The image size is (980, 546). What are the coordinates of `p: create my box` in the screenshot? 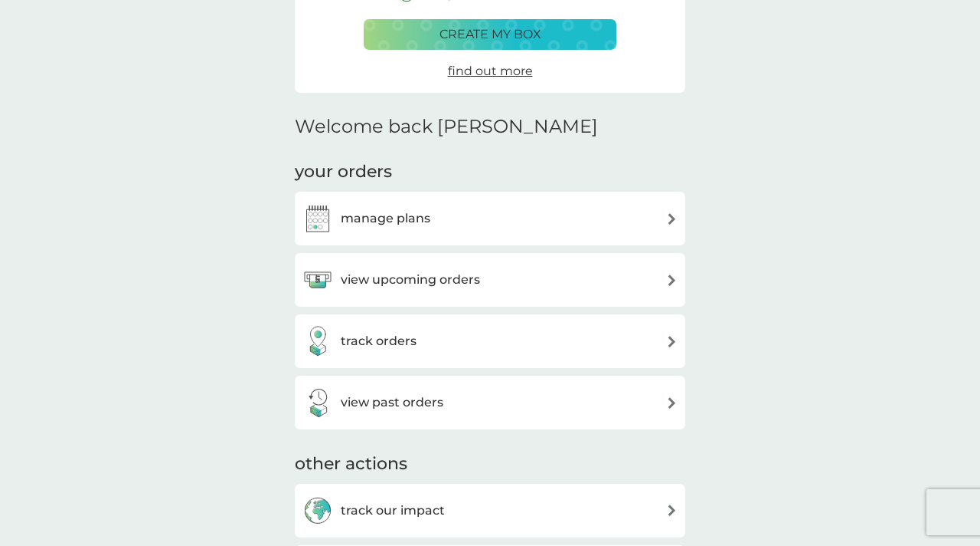 It's located at (490, 34).